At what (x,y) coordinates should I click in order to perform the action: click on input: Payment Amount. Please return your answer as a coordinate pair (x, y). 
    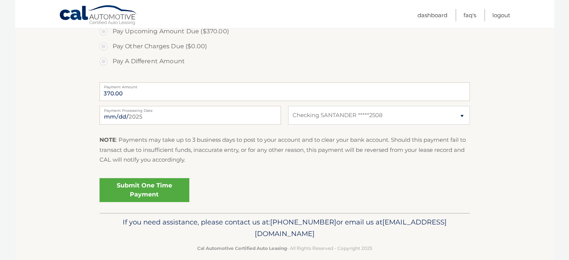
    Looking at the image, I should click on (285, 92).